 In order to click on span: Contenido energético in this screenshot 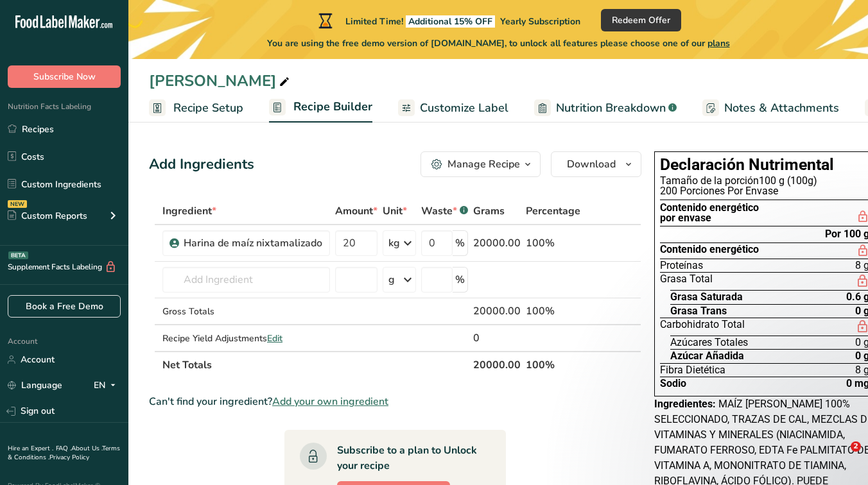, I will do `click(709, 251)`.